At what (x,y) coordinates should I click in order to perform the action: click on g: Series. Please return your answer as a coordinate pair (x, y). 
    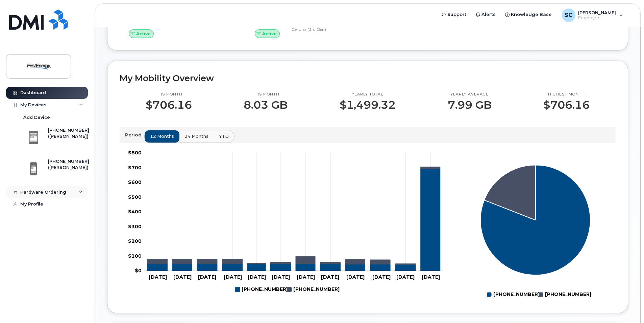
    Looking at the image, I should click on (535, 220).